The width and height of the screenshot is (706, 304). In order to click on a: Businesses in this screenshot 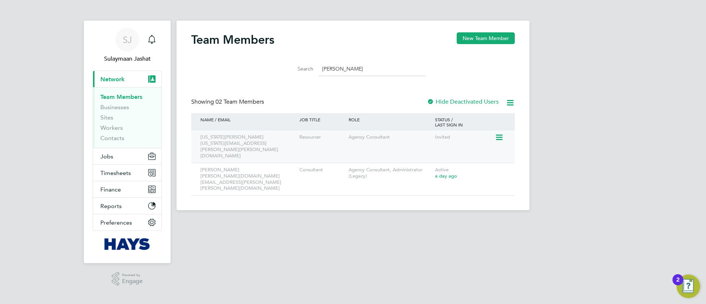, I will do `click(115, 107)`.